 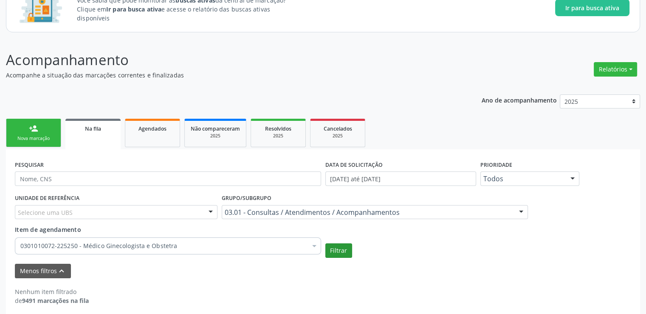 I want to click on p: Acompanhamento, so click(x=228, y=60).